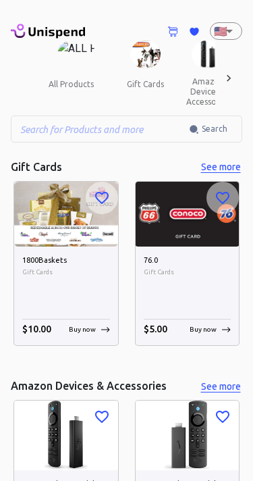 The image size is (253, 481). What do you see at coordinates (36, 329) in the screenshot?
I see `span: $ 10.00` at bounding box center [36, 329].